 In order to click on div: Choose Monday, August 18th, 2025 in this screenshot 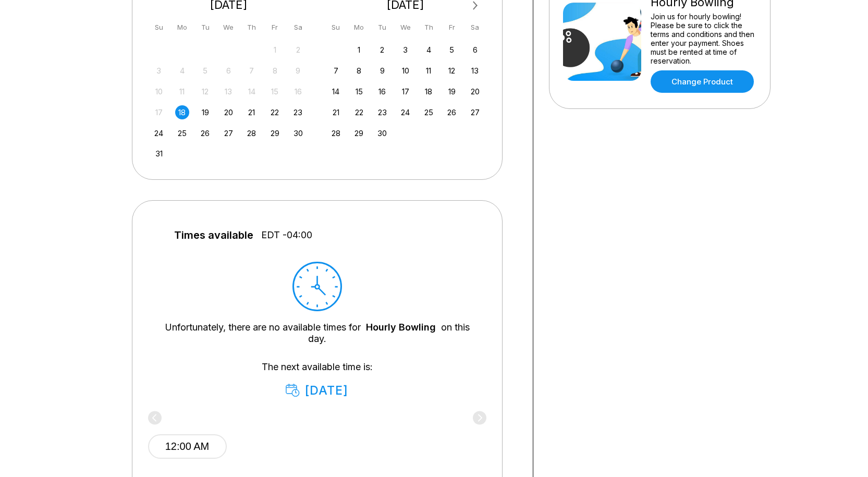, I will do `click(182, 112)`.